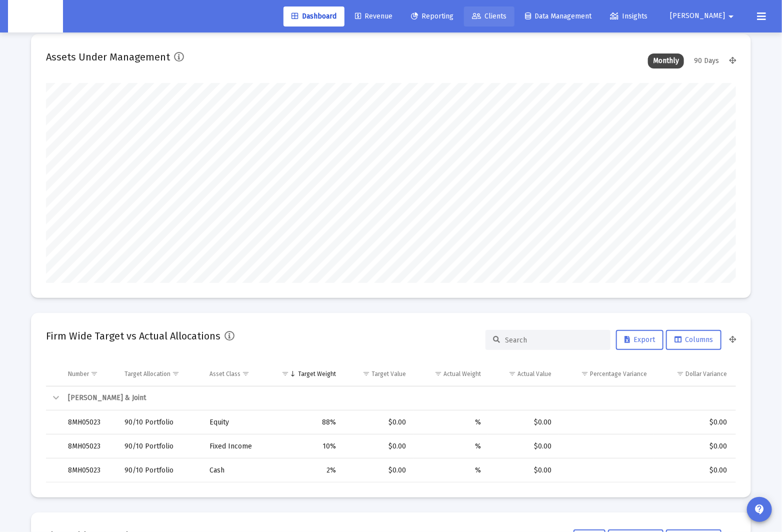 The height and width of the screenshot is (532, 782). I want to click on a: Dashboard, so click(314, 17).